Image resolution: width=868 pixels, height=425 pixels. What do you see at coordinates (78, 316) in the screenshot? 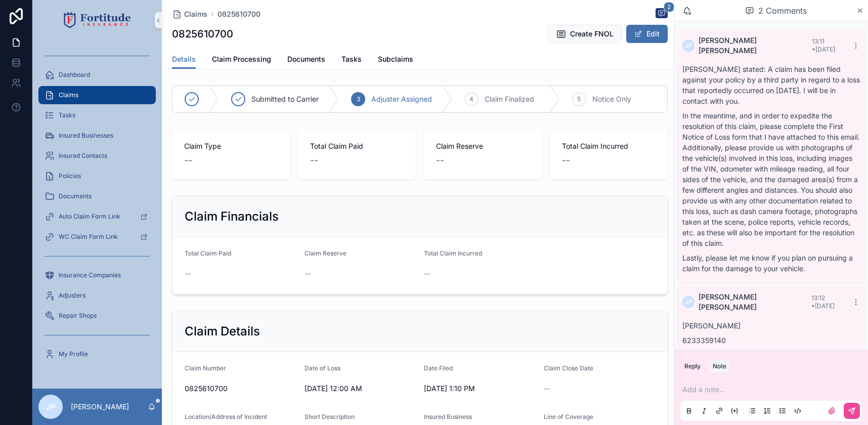
I see `span: Repair Shops` at bounding box center [78, 316].